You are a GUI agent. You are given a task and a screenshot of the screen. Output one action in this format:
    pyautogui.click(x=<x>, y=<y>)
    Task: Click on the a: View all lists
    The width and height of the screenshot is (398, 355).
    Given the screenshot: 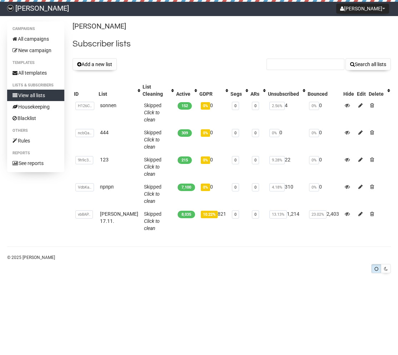 What is the action you would take?
    pyautogui.click(x=36, y=95)
    